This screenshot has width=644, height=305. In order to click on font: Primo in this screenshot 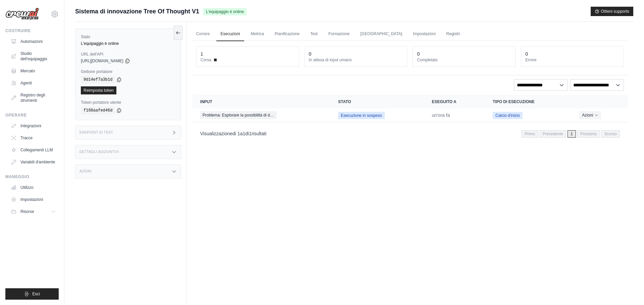, I will do `click(530, 134)`.